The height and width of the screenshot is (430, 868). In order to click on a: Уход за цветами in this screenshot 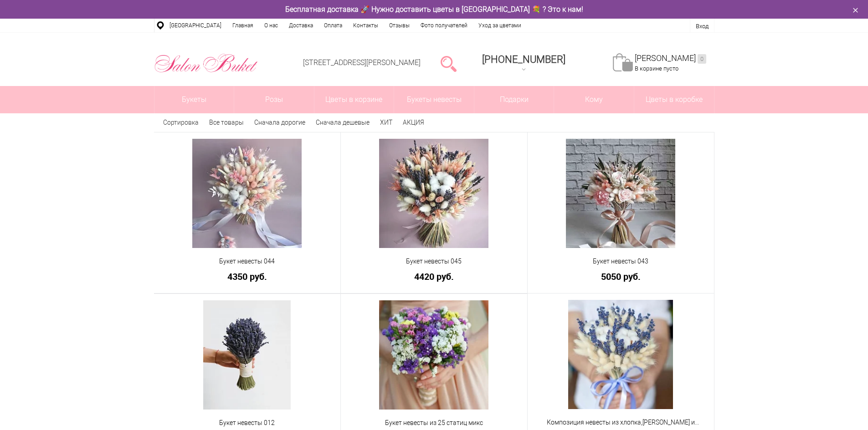, I will do `click(500, 26)`.